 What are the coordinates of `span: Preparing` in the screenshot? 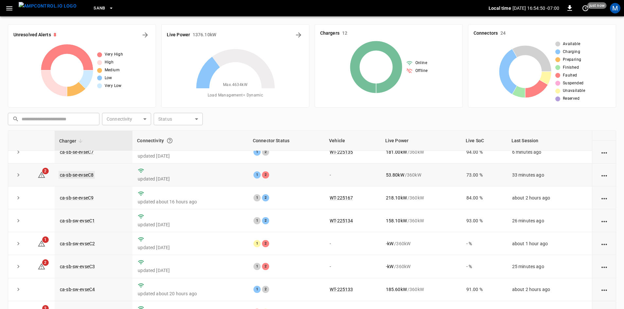 It's located at (572, 60).